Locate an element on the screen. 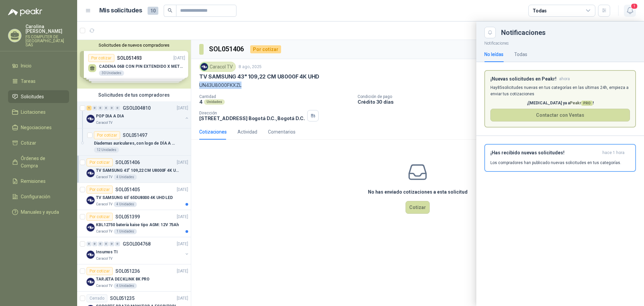 The height and width of the screenshot is (306, 644). span: hace 1 hora is located at coordinates (614, 153).